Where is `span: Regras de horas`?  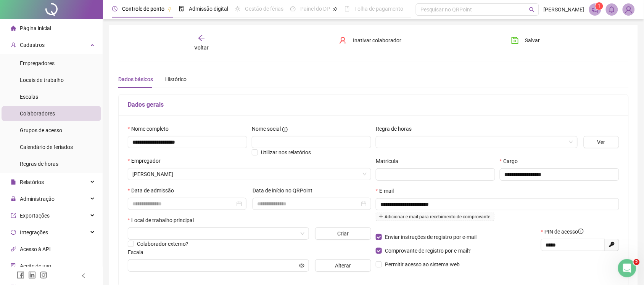 span: Regras de horas is located at coordinates (39, 164).